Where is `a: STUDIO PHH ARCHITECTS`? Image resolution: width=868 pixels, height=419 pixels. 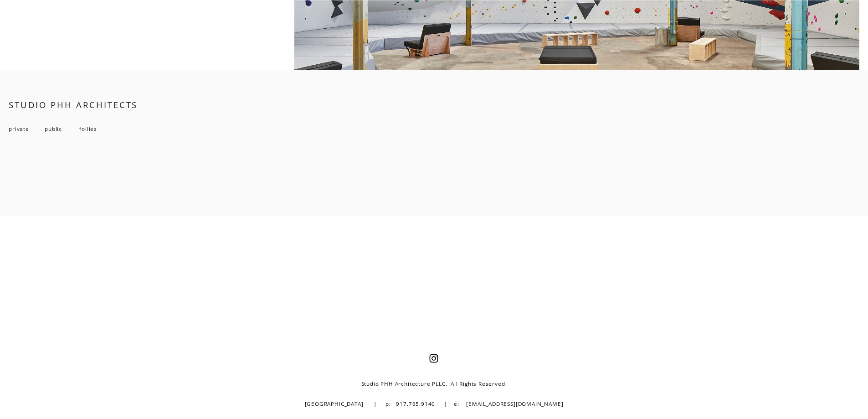
a: STUDIO PHH ARCHITECTS is located at coordinates (73, 105).